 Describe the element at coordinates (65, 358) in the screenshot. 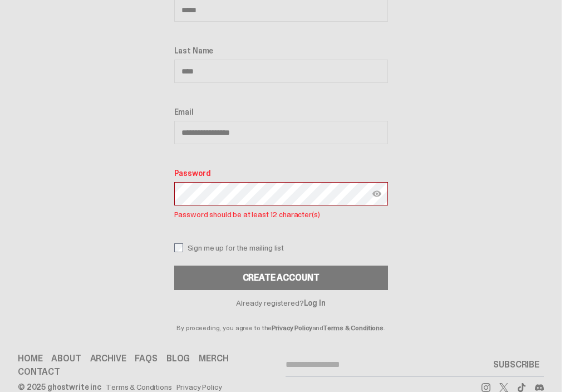

I see `a: About` at that location.